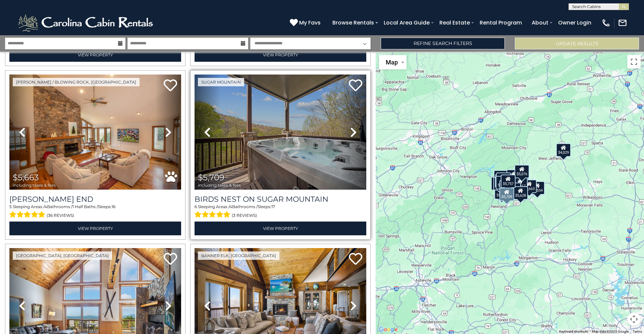 Image resolution: width=644 pixels, height=334 pixels. What do you see at coordinates (574, 332) in the screenshot?
I see `button: Keyboard shortcuts` at bounding box center [574, 332].